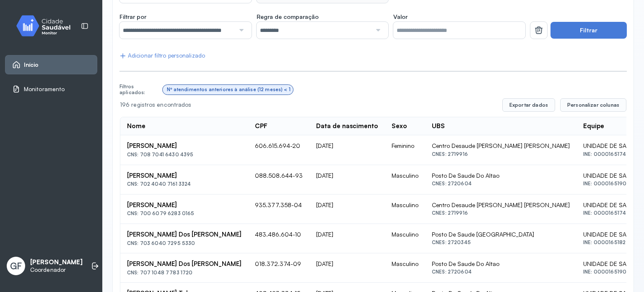 This screenshot has width=644, height=292. What do you see at coordinates (184, 243) in the screenshot?
I see `div: CNS: 703 6040 7295 5330` at bounding box center [184, 243].